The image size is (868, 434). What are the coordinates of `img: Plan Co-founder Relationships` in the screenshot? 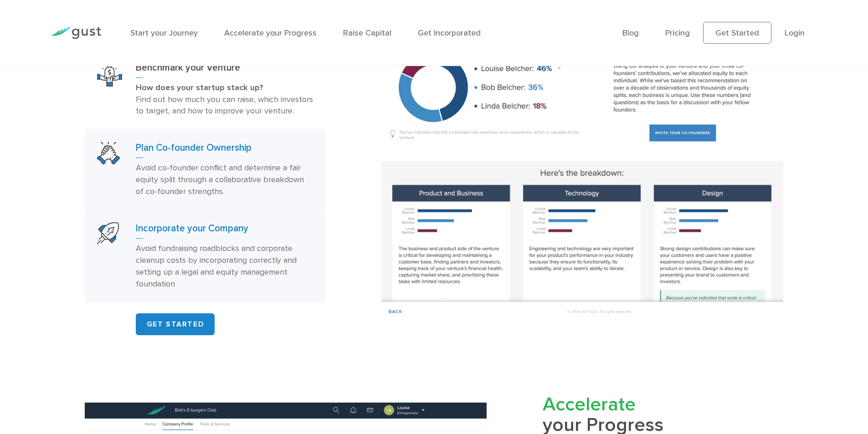 It's located at (582, 167).